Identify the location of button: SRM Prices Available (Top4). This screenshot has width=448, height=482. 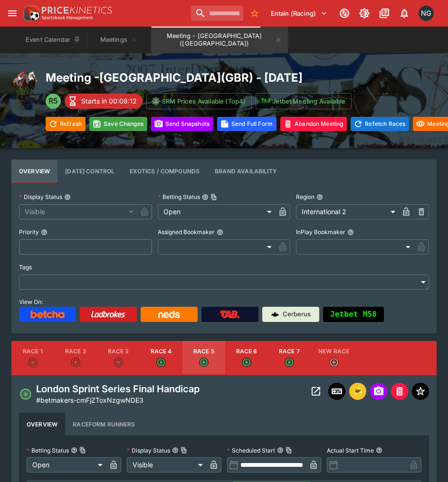
(199, 101).